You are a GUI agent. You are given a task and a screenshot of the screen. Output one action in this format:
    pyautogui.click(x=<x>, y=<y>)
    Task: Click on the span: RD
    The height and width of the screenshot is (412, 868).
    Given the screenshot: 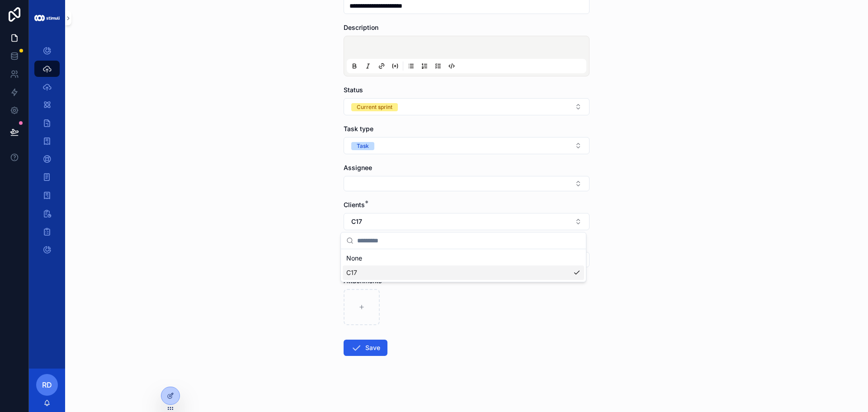 What is the action you would take?
    pyautogui.click(x=47, y=385)
    